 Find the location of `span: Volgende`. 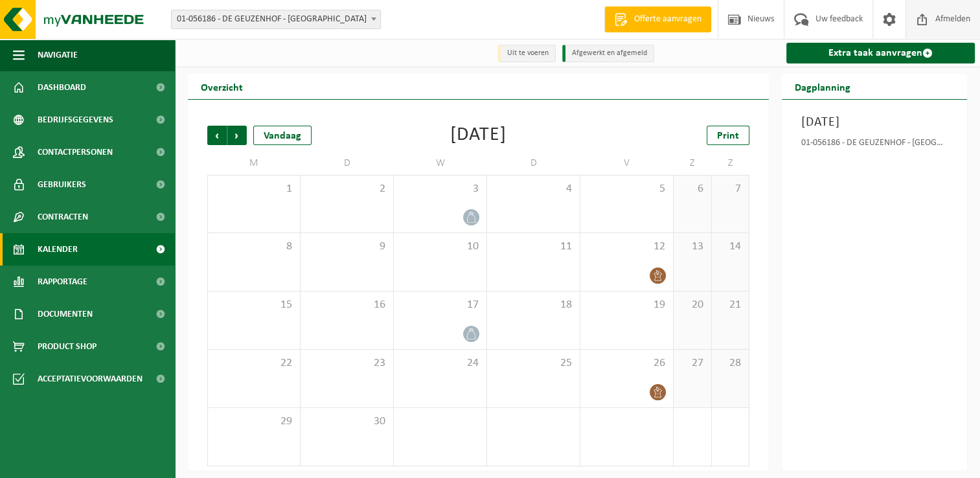

span: Volgende is located at coordinates (237, 135).